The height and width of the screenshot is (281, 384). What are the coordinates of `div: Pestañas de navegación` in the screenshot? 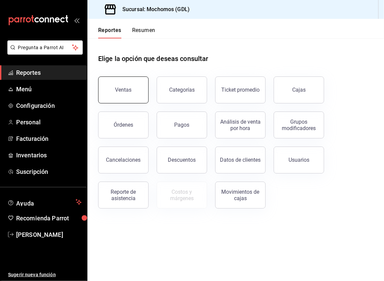 It's located at (127, 33).